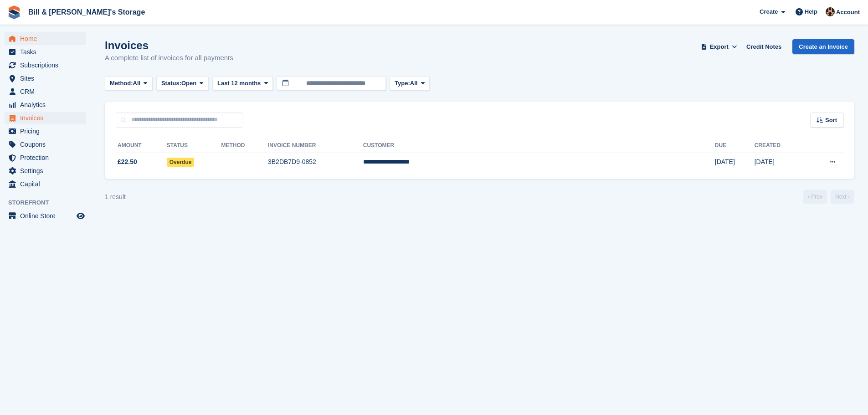 This screenshot has height=415, width=868. I want to click on span: Tasks, so click(47, 52).